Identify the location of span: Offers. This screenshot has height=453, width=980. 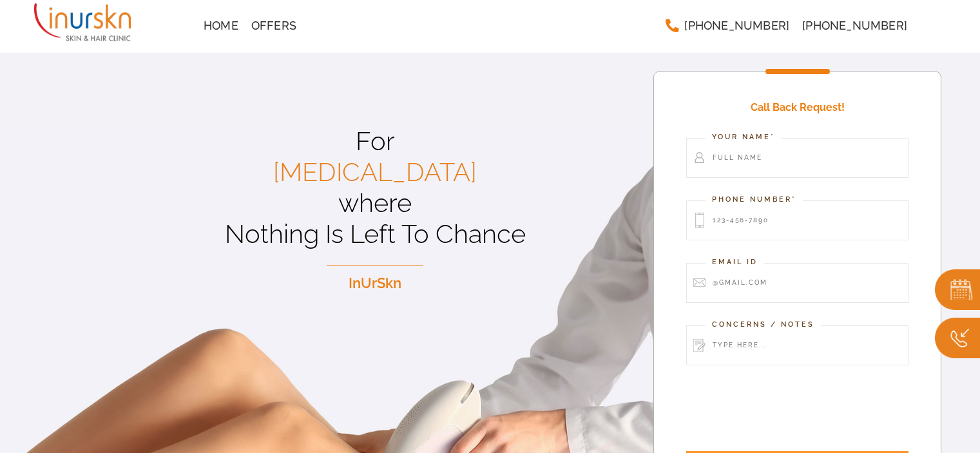
(274, 26).